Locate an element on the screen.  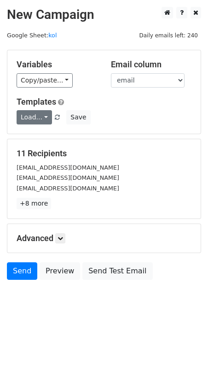
h2: New Campaign is located at coordinates (104, 15).